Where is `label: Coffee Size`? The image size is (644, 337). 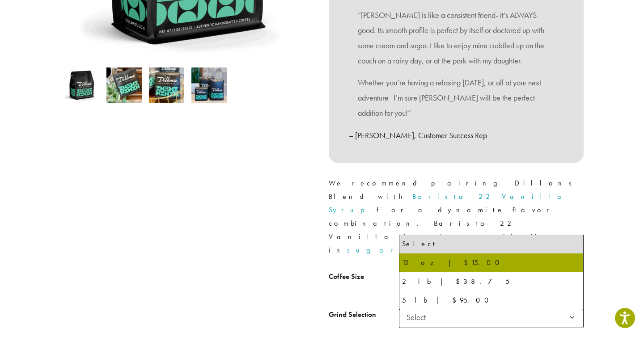 label: Coffee Size is located at coordinates (364, 277).